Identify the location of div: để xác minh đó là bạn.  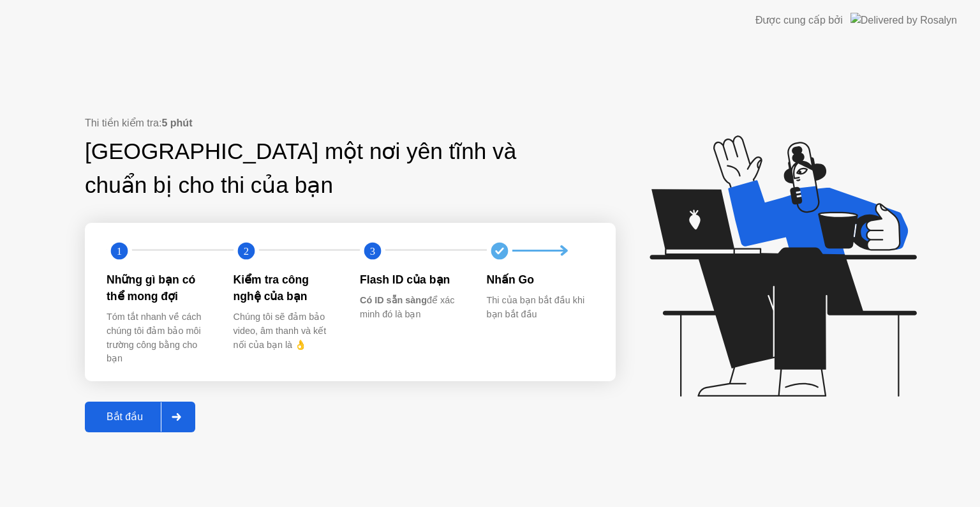
(413, 307).